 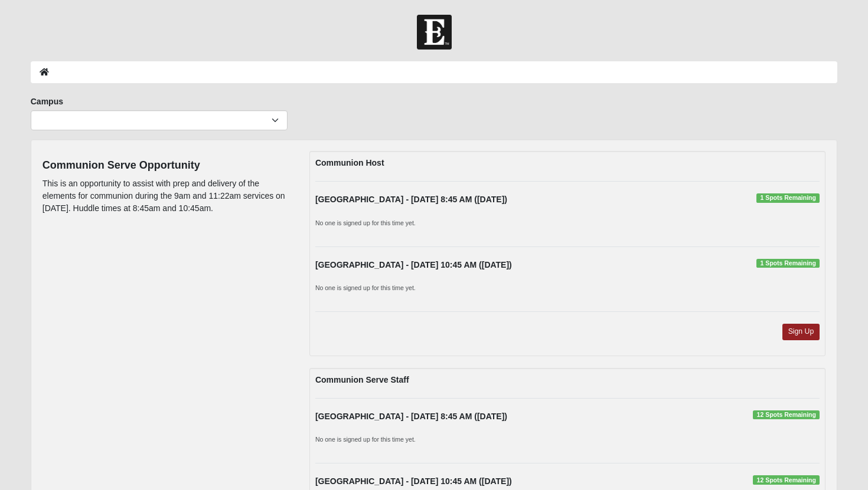 I want to click on h4: Communion Serve Opportunity, so click(x=167, y=166).